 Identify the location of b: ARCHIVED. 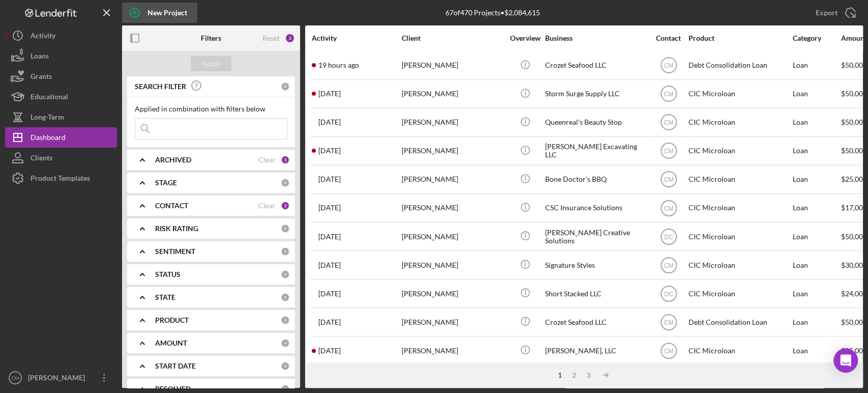
(173, 160).